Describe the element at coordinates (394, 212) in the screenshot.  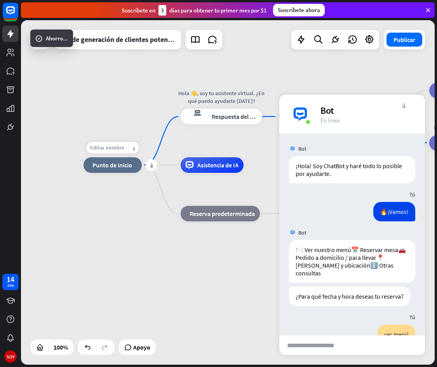
I see `font: 🔥¡Vamos!` at that location.